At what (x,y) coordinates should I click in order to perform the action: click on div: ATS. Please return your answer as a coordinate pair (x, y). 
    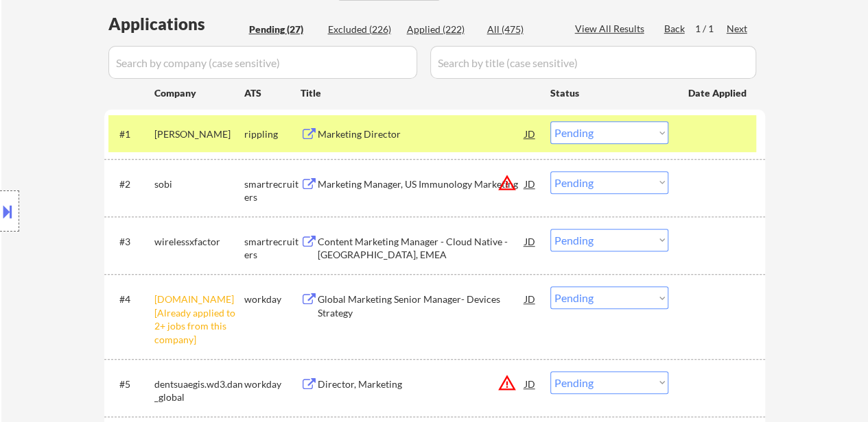
    Looking at the image, I should click on (272, 94).